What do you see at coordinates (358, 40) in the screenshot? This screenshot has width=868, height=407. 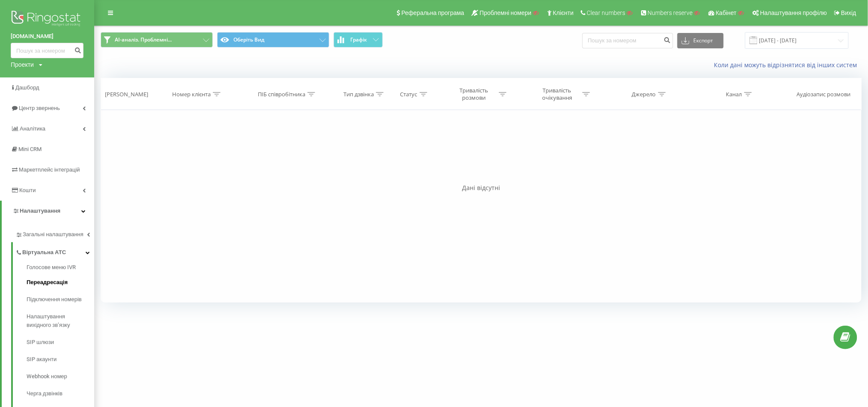 I see `span: Графік` at bounding box center [358, 40].